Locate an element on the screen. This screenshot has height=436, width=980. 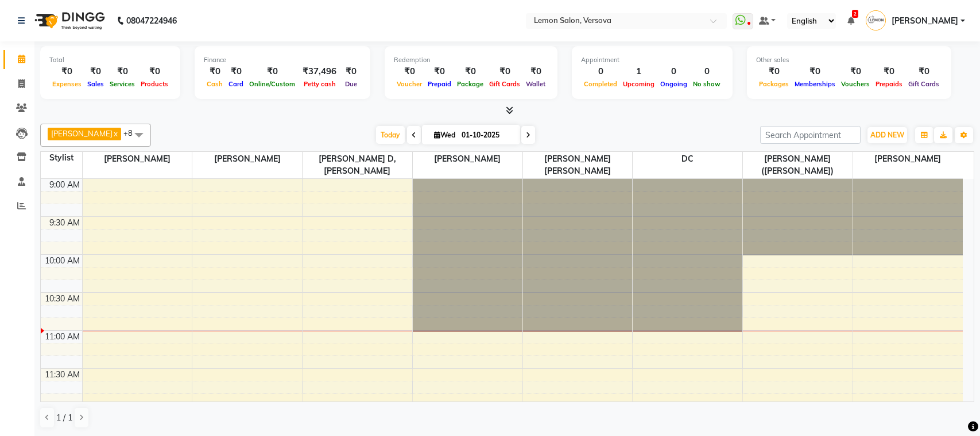
span: No show is located at coordinates (707, 84).